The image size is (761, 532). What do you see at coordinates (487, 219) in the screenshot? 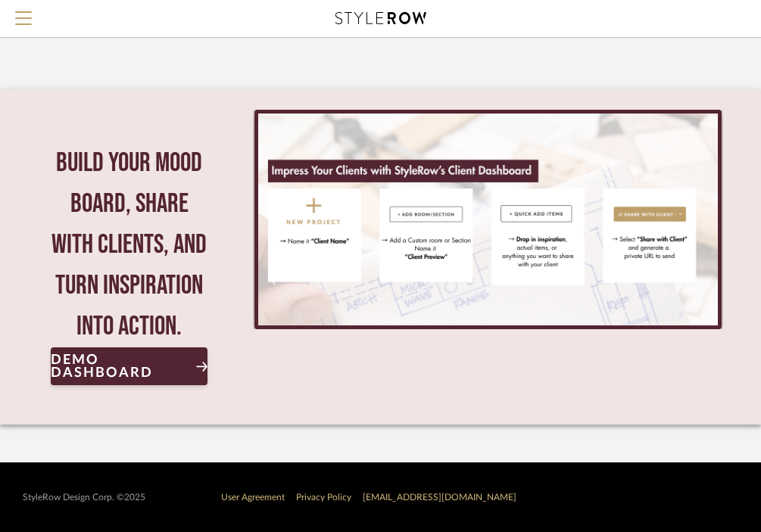
I see `div: 0` at bounding box center [487, 219].